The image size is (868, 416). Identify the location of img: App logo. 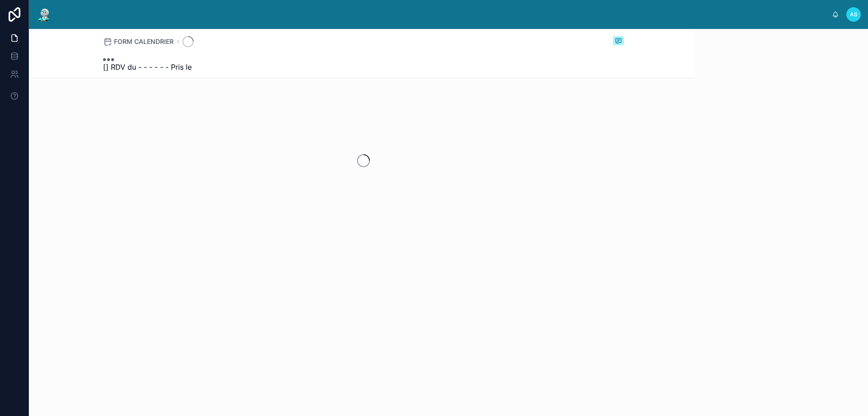
(44, 15).